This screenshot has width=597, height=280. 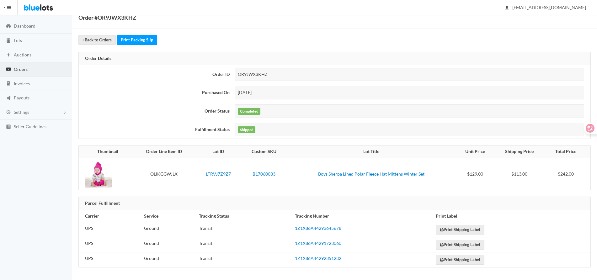 I want to click on h1: Order #OR9JWX3KHZ, so click(x=107, y=18).